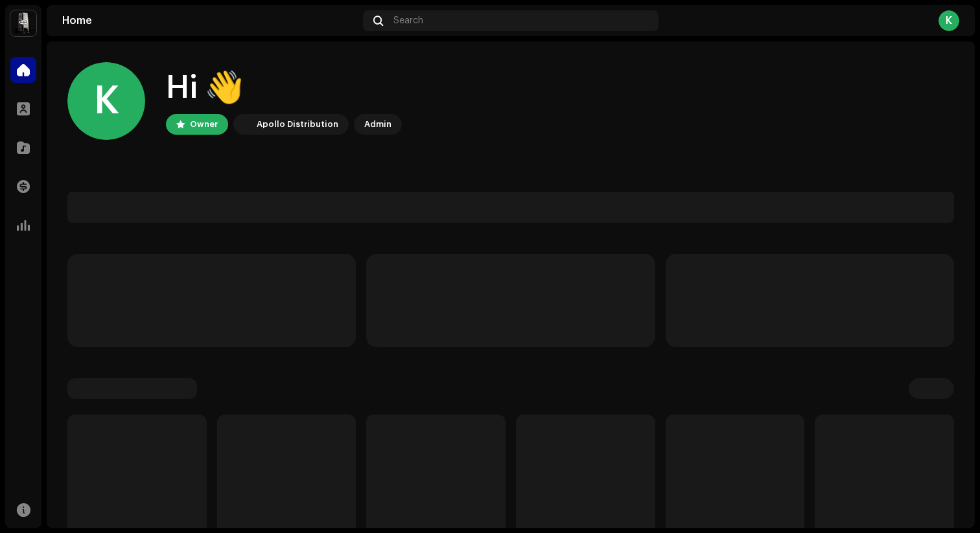  I want to click on div: Apollo Distribution, so click(297, 124).